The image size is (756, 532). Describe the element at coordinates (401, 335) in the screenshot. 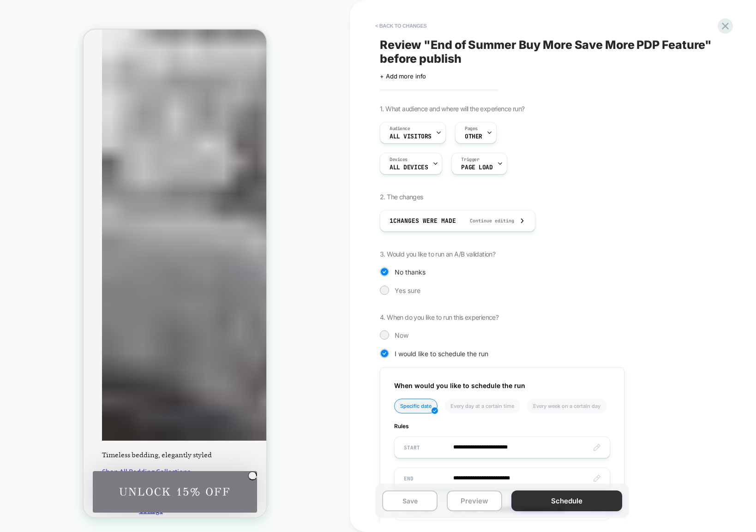

I see `span: Now` at that location.